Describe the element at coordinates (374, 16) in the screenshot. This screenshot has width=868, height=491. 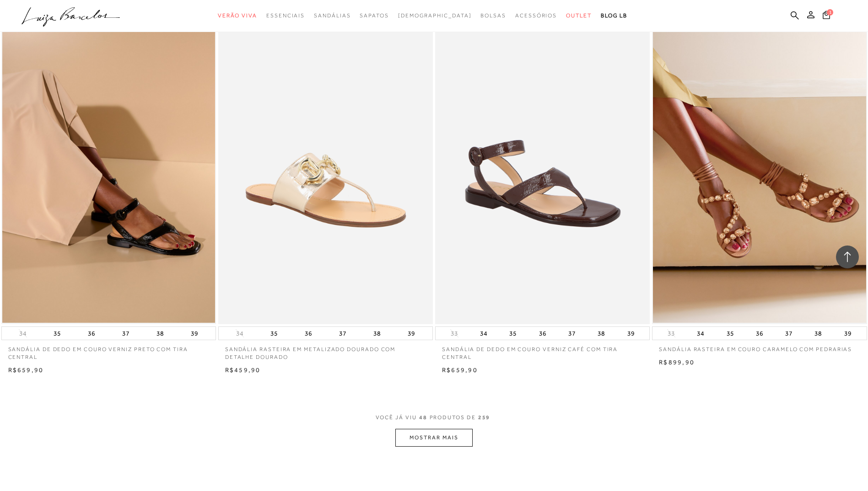
I see `span: Sapatos` at that location.